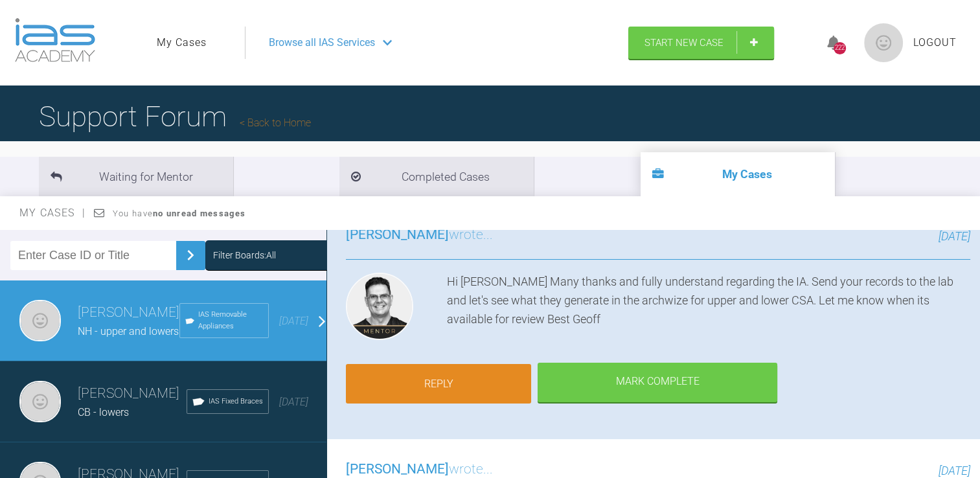 This screenshot has height=478, width=980. What do you see at coordinates (701, 43) in the screenshot?
I see `a: Start New Case` at bounding box center [701, 43].